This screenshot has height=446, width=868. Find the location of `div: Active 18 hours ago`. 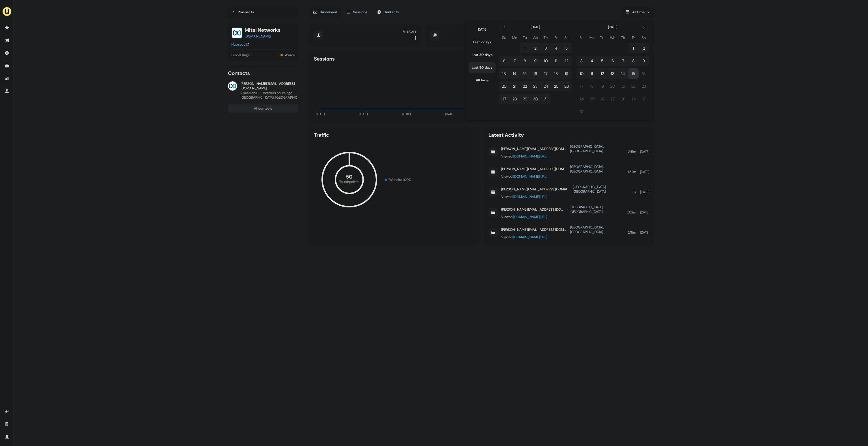

div: Active 18 hours ago is located at coordinates (278, 93).